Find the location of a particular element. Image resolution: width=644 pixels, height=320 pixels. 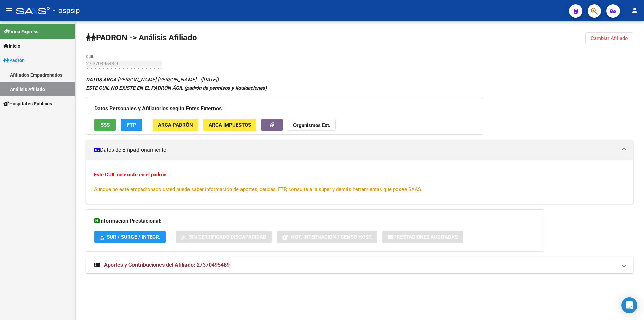

h3: Información Prestacional: is located at coordinates (315, 221).